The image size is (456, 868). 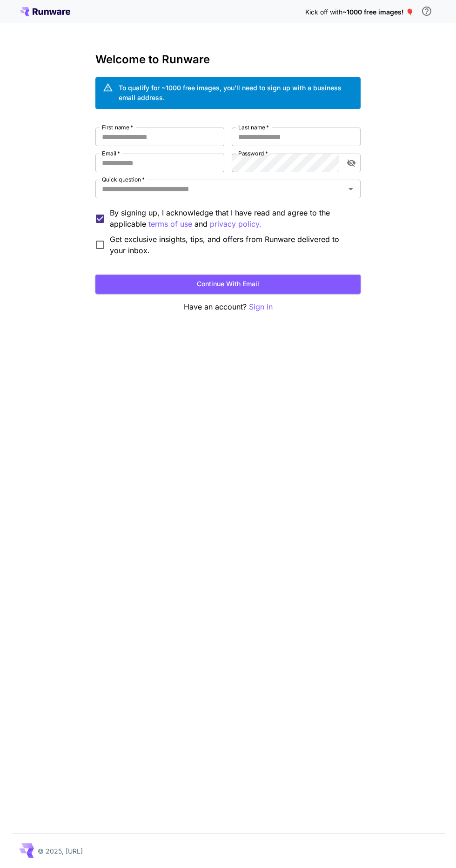 I want to click on button: toggle password visibility, so click(x=351, y=163).